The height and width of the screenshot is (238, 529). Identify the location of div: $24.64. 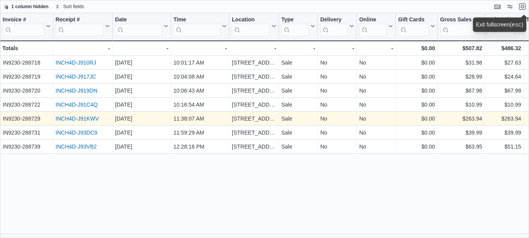
(504, 77).